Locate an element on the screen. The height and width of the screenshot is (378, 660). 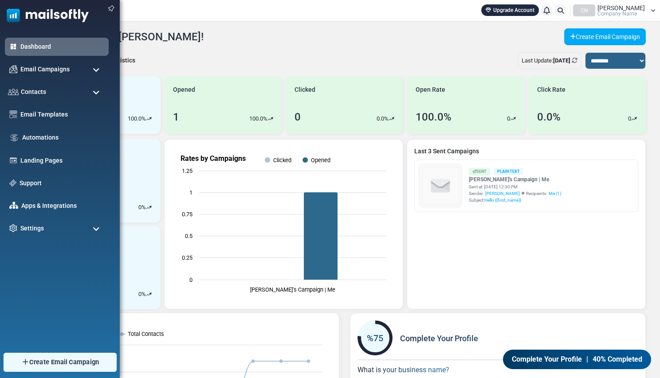
img: settings-icon.svg is located at coordinates (13, 229).